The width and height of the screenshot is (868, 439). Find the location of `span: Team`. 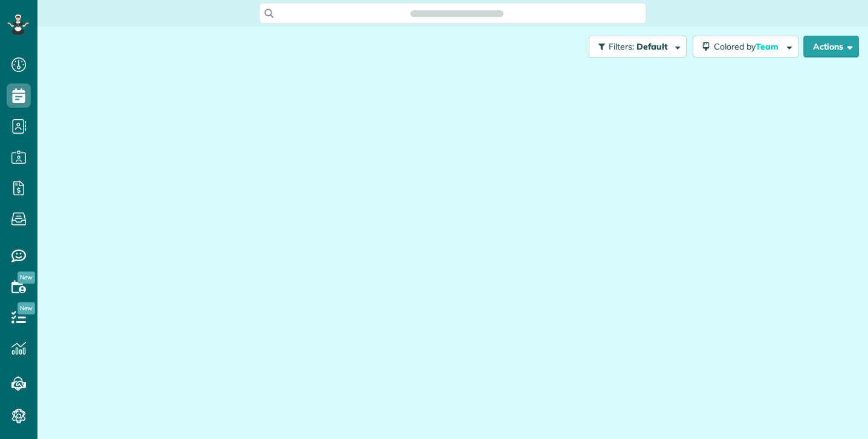

span: Team is located at coordinates (768, 46).